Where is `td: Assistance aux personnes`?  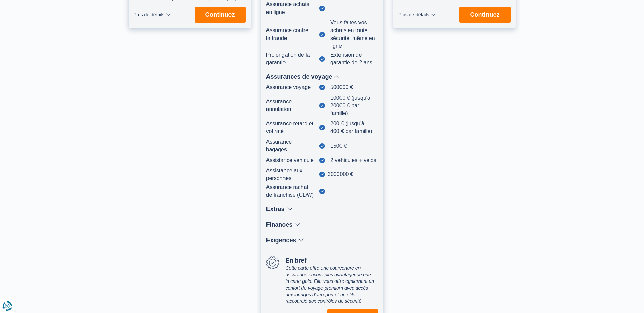
td: Assistance aux personnes is located at coordinates (291, 175).